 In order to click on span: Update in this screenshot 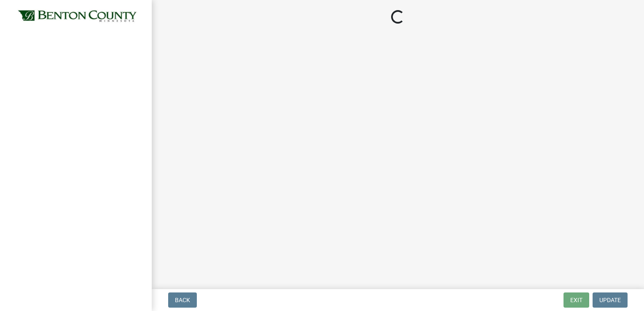, I will do `click(610, 300)`.